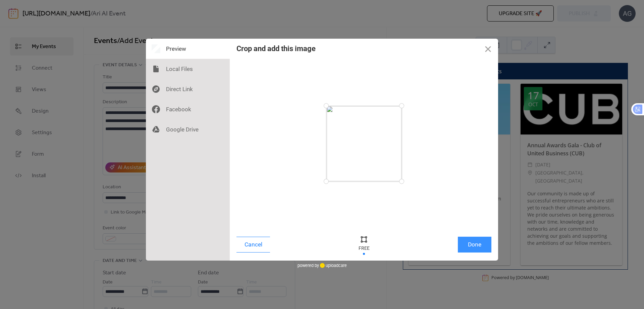  Describe the element at coordinates (188, 109) in the screenshot. I see `div: Facebook` at that location.